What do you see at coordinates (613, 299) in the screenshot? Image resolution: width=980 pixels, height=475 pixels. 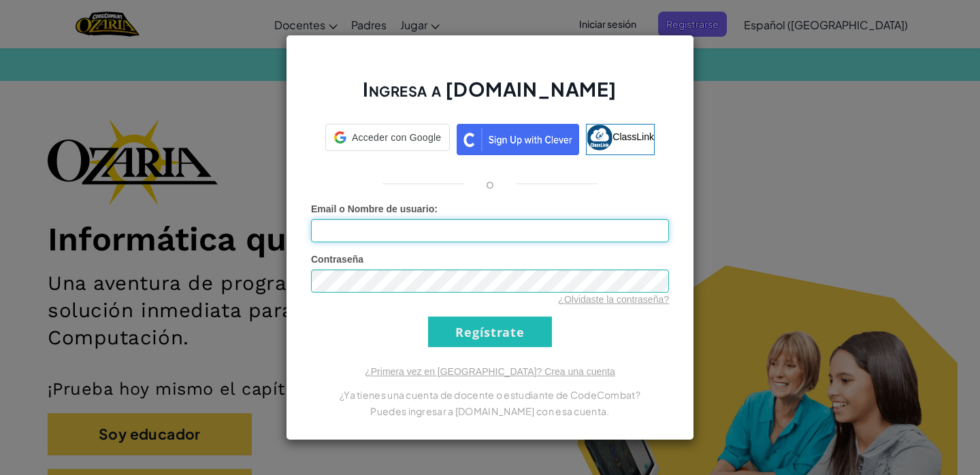 I see `a: ¿Olvidaste la contraseña?` at bounding box center [613, 299].